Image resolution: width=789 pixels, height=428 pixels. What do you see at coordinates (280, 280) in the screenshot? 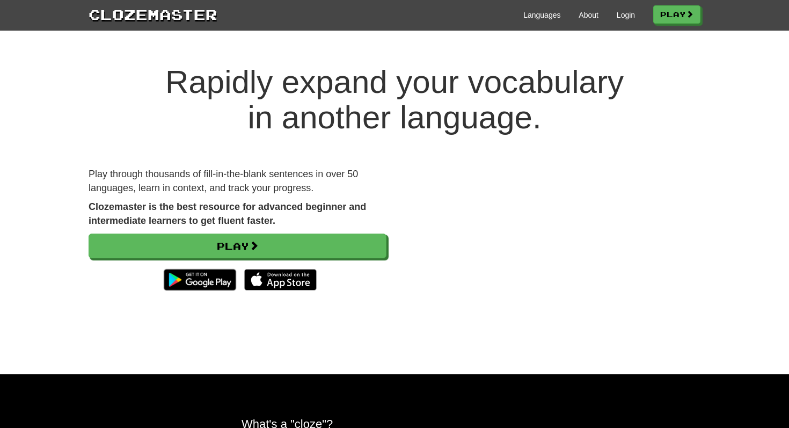
I see `img: Download_on_the_App_Store_Badge_US-UK_135x40-25178aeef6eb6b83b96f5f2d004eda3bffbb37122de64afbaef7...` at bounding box center [280, 280].